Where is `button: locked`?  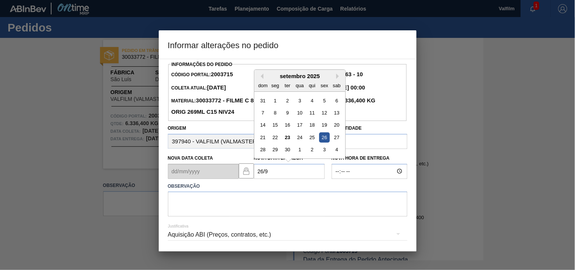
button: locked is located at coordinates (246, 171).